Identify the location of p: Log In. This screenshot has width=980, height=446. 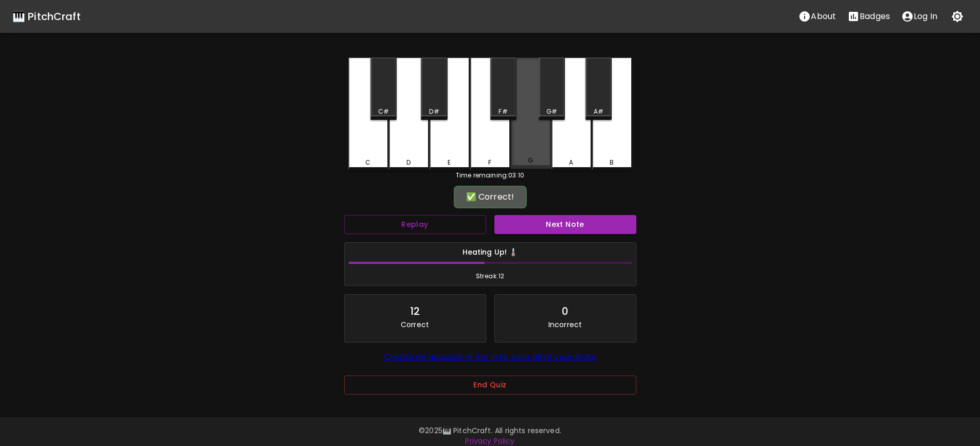
(926, 16).